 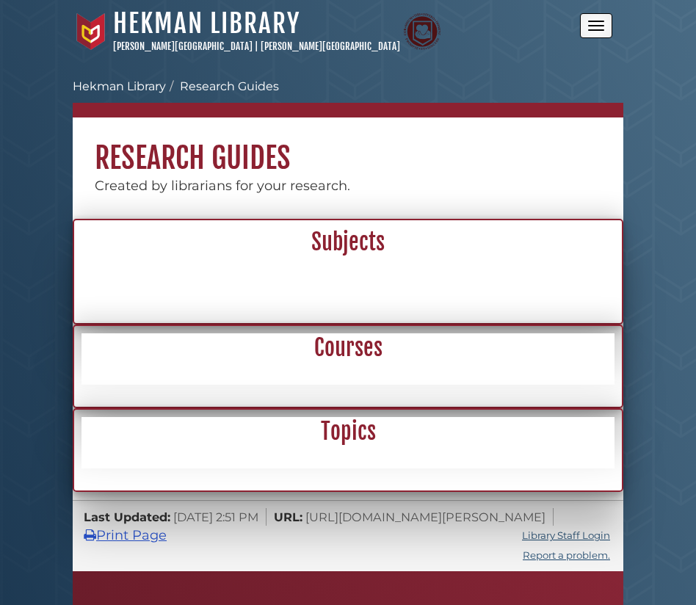 What do you see at coordinates (127, 517) in the screenshot?
I see `span: Last Updated:` at bounding box center [127, 517].